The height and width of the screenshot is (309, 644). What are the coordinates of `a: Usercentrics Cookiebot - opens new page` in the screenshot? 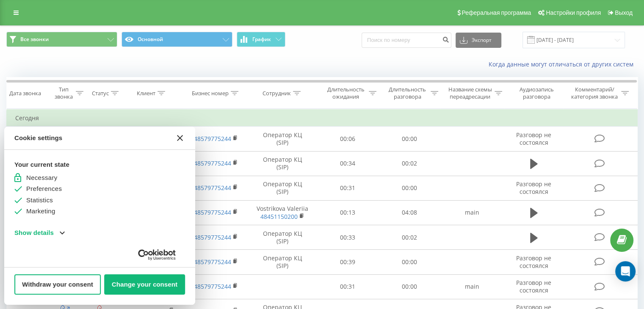 It's located at (156, 255).